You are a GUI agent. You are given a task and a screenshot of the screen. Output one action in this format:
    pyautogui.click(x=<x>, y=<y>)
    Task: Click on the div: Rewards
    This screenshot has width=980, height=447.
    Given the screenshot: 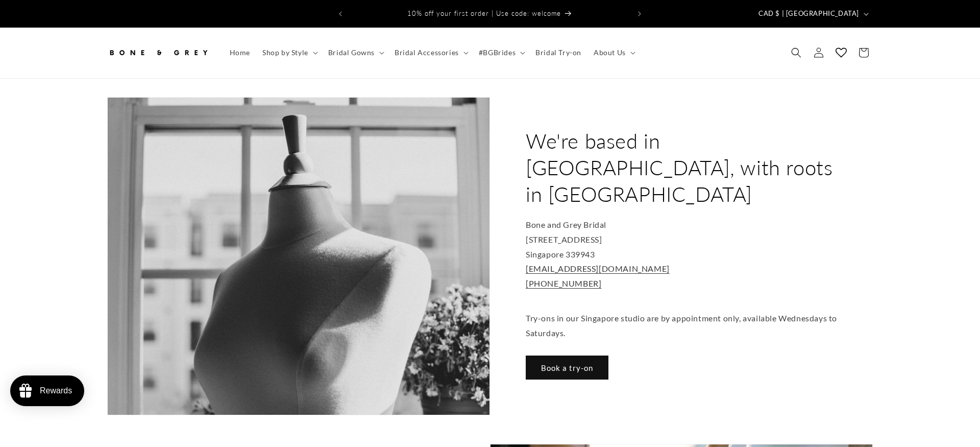 What is the action you would take?
    pyautogui.click(x=55, y=391)
    